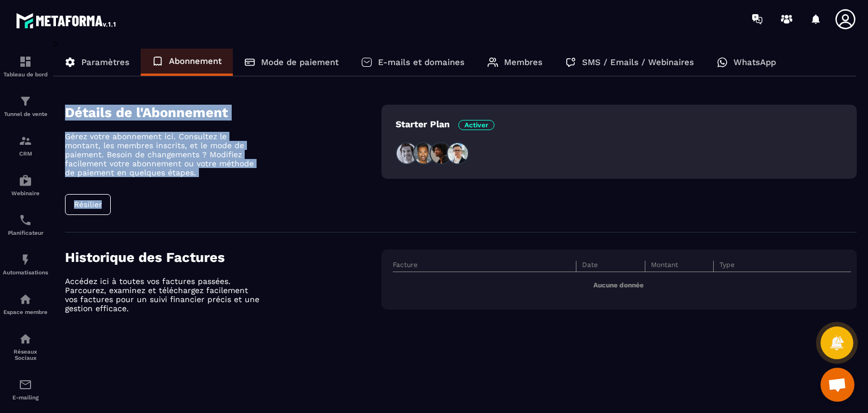  I want to click on img: logo, so click(66, 20).